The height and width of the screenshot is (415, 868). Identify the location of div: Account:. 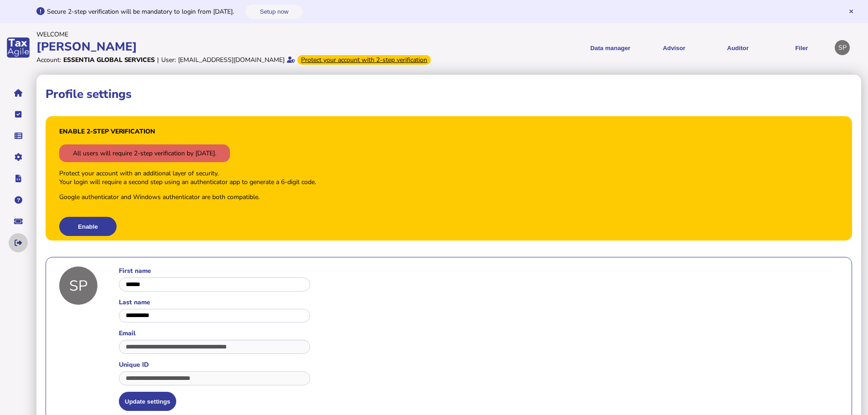
(49, 60).